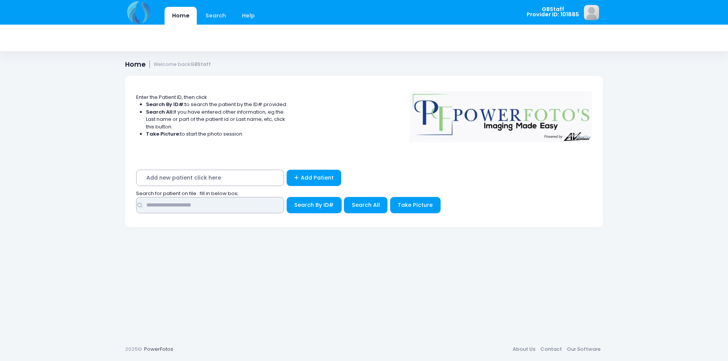 Image resolution: width=728 pixels, height=361 pixels. I want to click on strong: Search All:, so click(160, 112).